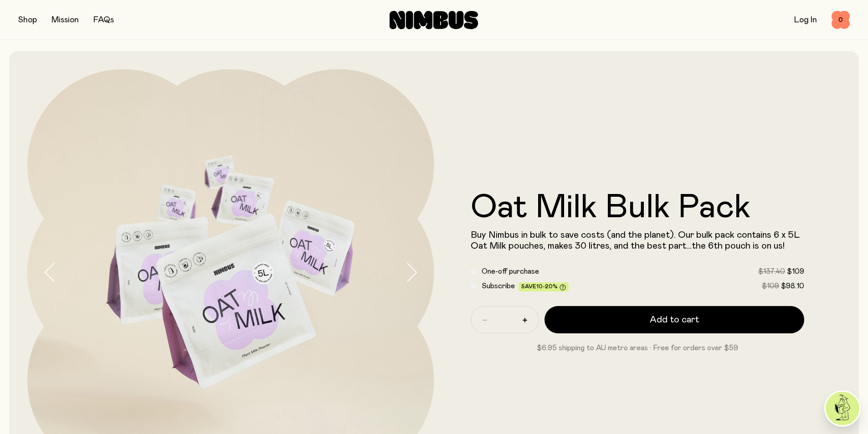 This screenshot has width=868, height=434. I want to click on span: Buy Nimbus in bulk to save costs (and the planet). Our bulk pack contains 6 x 5L Oat Milk pouches..., so click(635, 240).